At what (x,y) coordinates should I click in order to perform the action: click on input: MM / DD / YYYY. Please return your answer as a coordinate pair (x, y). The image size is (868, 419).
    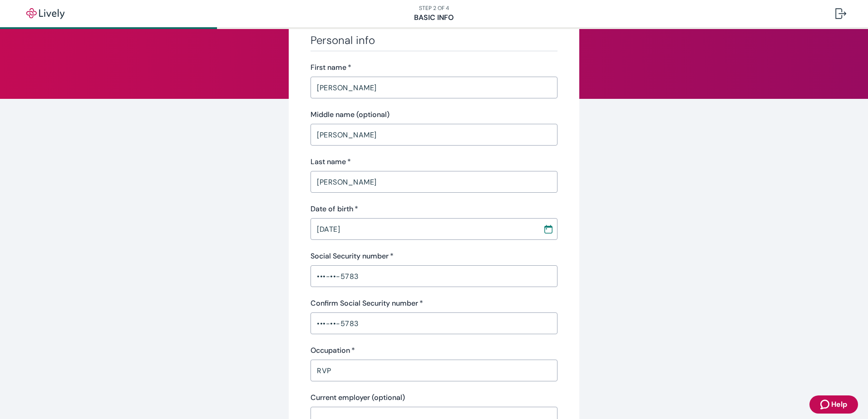
    Looking at the image, I should click on (423, 229).